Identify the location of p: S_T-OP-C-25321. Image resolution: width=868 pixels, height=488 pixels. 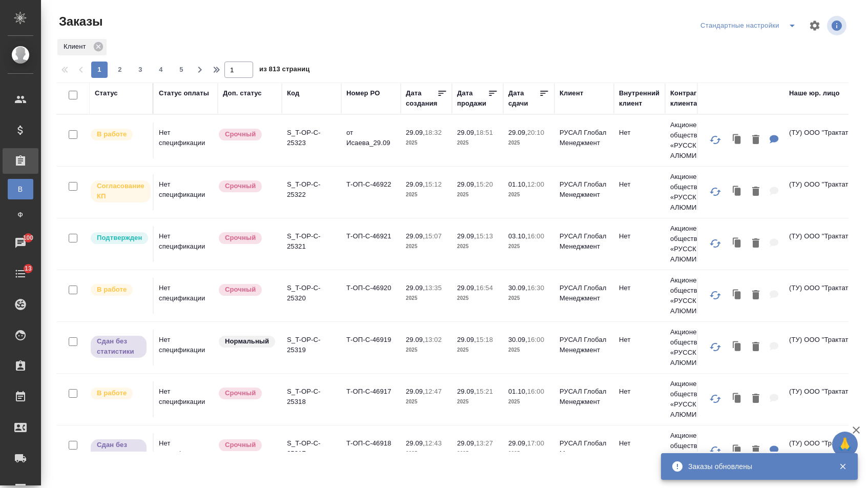
(312, 242).